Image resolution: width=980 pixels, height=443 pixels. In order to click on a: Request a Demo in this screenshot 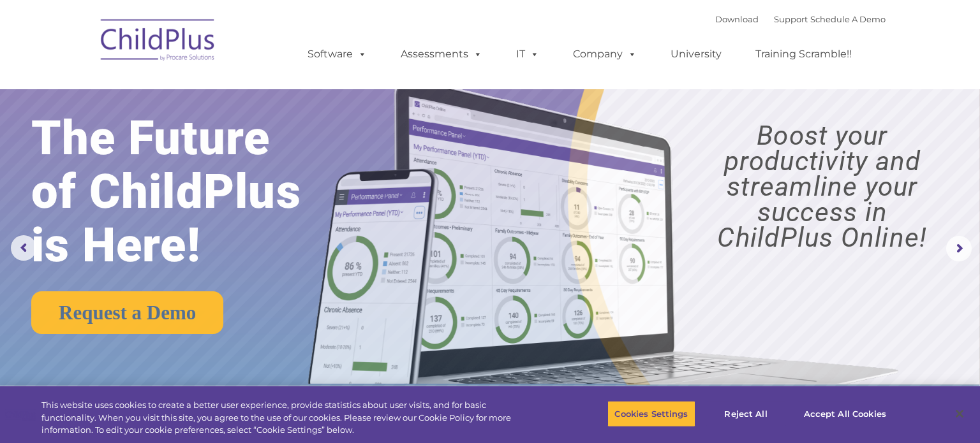, I will do `click(127, 312)`.